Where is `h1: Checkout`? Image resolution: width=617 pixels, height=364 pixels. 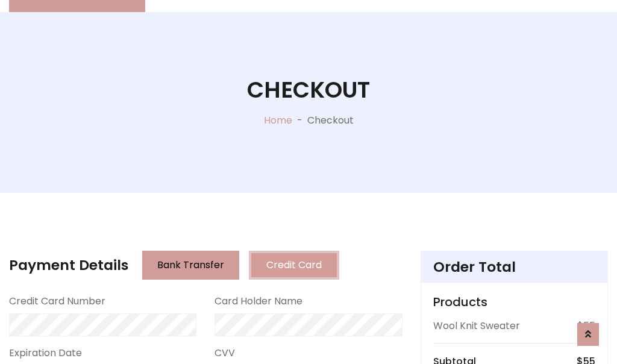
h1: Checkout is located at coordinates (309, 89).